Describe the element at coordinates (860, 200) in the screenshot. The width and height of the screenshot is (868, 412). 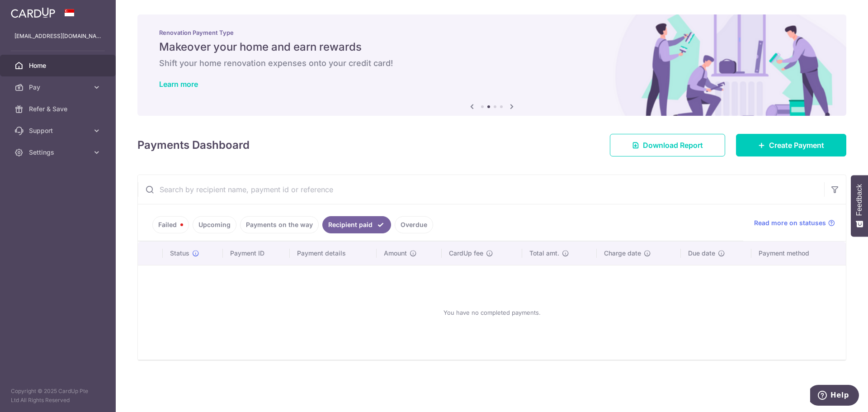
I see `span: Feedback` at that location.